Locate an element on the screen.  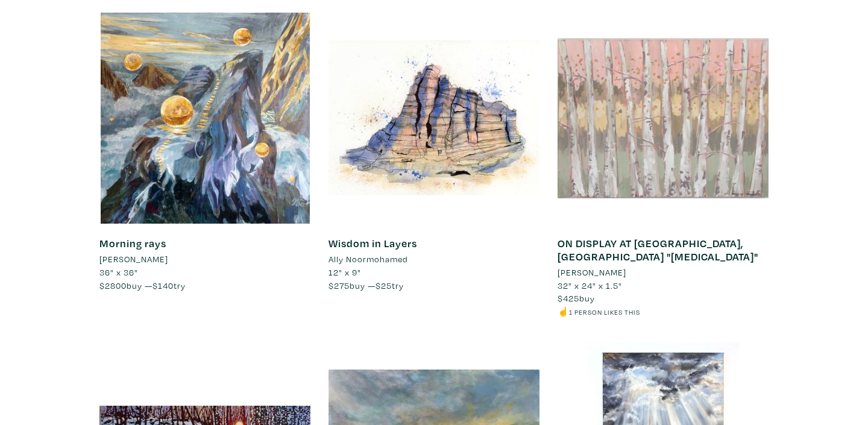
a: Morning rays is located at coordinates (133, 243).